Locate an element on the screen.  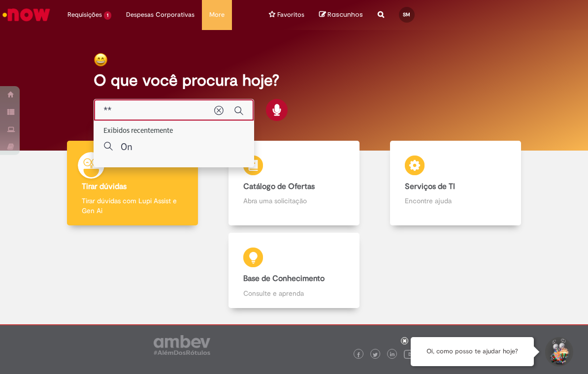
b: Base de Conhecimento is located at coordinates (284, 279).